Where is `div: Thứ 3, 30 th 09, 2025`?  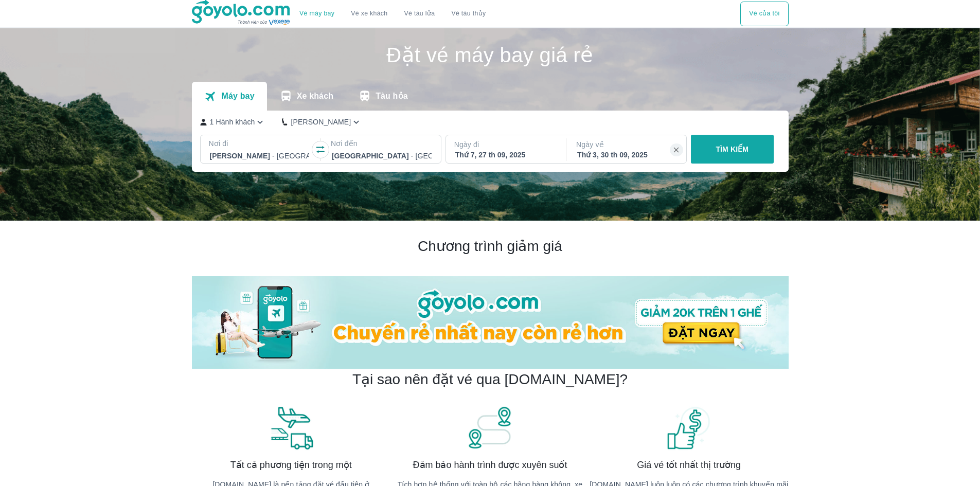 div: Thứ 3, 30 th 09, 2025 is located at coordinates (627, 155).